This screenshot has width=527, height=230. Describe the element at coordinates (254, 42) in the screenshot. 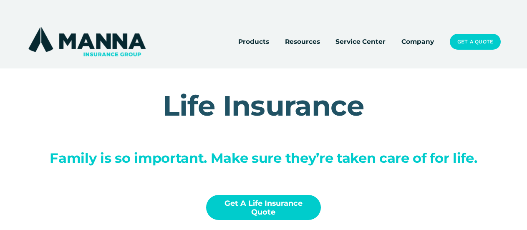

I see `span: Products` at that location.